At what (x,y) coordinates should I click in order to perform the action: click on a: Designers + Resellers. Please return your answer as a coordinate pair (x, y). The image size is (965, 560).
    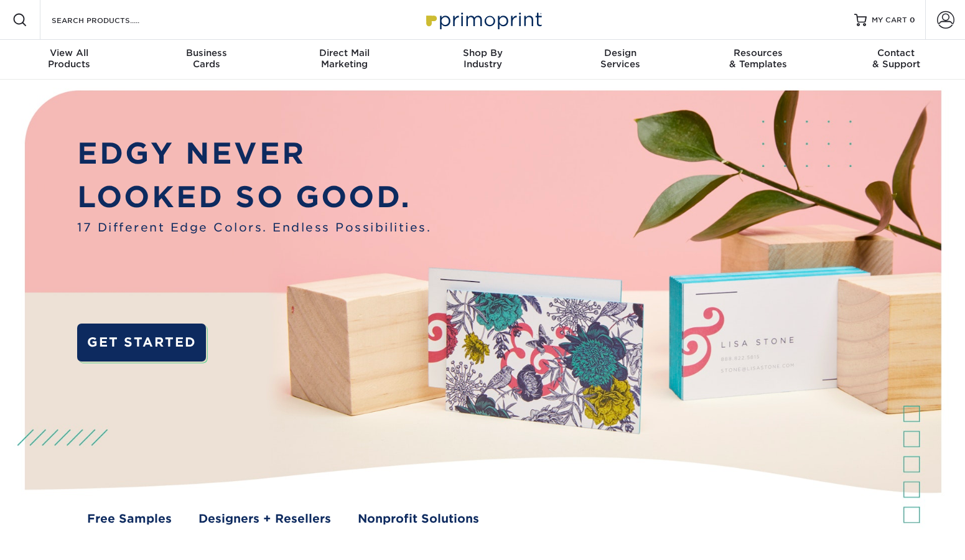
    Looking at the image, I should click on (264, 519).